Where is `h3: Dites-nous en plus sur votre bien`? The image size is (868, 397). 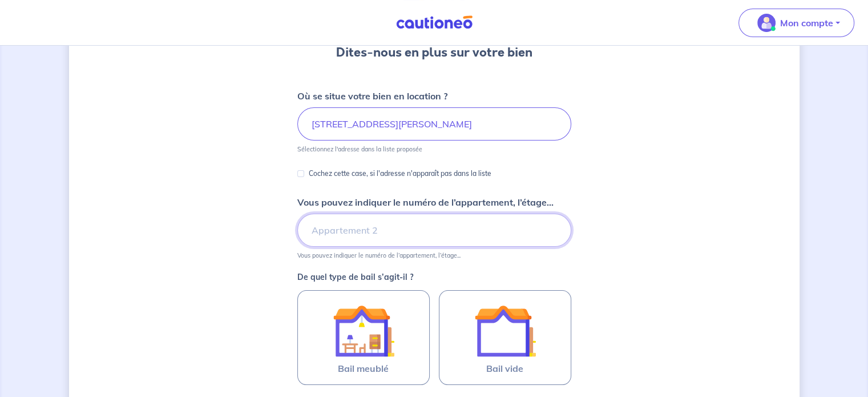
h3: Dites-nous en plus sur votre bien is located at coordinates (434, 53).